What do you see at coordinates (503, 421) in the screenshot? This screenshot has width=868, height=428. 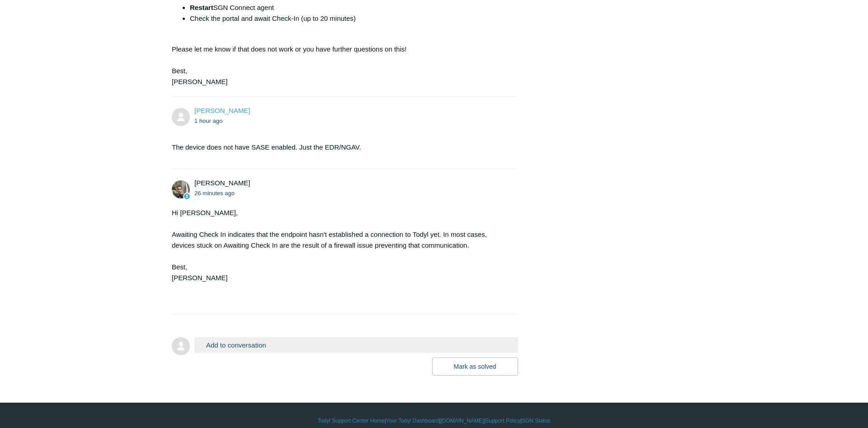 I see `a: Support Policy` at bounding box center [503, 421].